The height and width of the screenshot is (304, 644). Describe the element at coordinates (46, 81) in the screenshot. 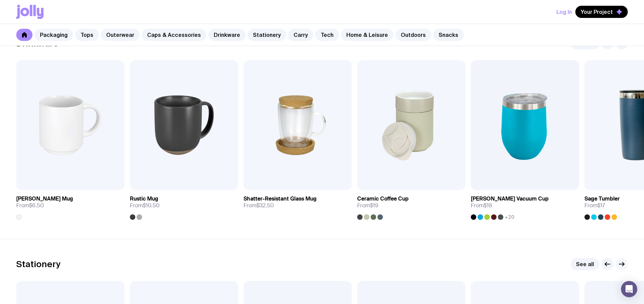

I see `span: Clip a screenshot` at that location.